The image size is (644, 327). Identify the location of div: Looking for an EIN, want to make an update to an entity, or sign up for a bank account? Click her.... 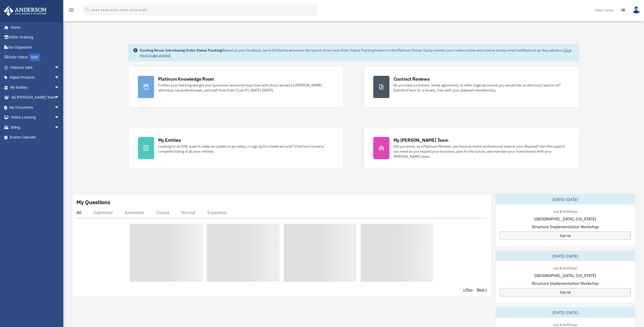
(246, 149).